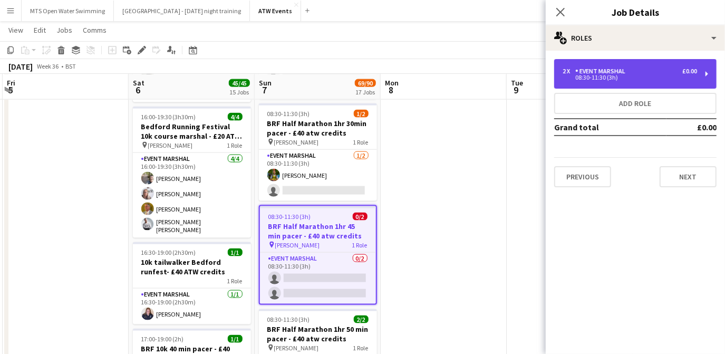 The image size is (725, 354). Describe the element at coordinates (94, 30) in the screenshot. I see `span: Comms` at that location.